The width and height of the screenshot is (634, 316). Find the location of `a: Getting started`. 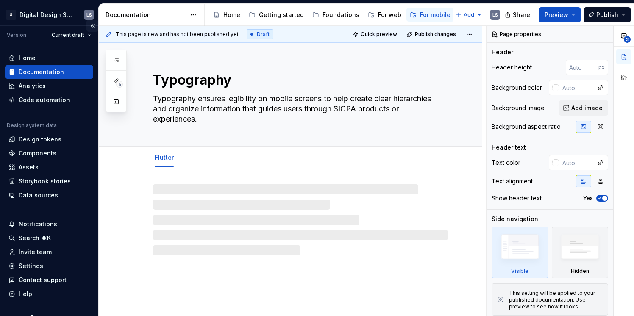

a: Getting started is located at coordinates (276, 15).